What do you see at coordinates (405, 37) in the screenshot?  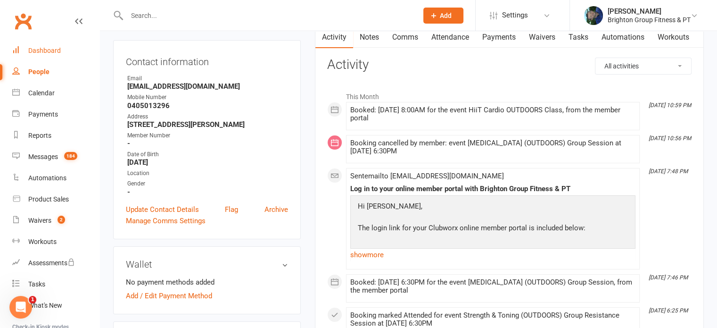 I see `a: Comms` at bounding box center [405, 37].